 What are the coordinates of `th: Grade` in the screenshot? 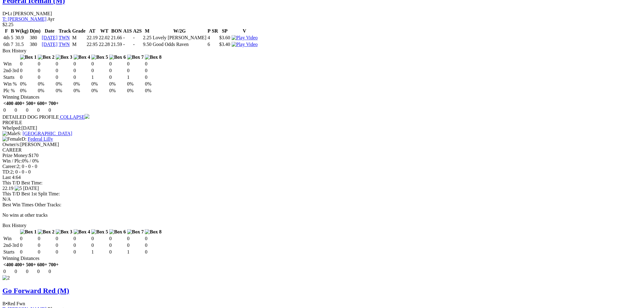 It's located at (79, 31).